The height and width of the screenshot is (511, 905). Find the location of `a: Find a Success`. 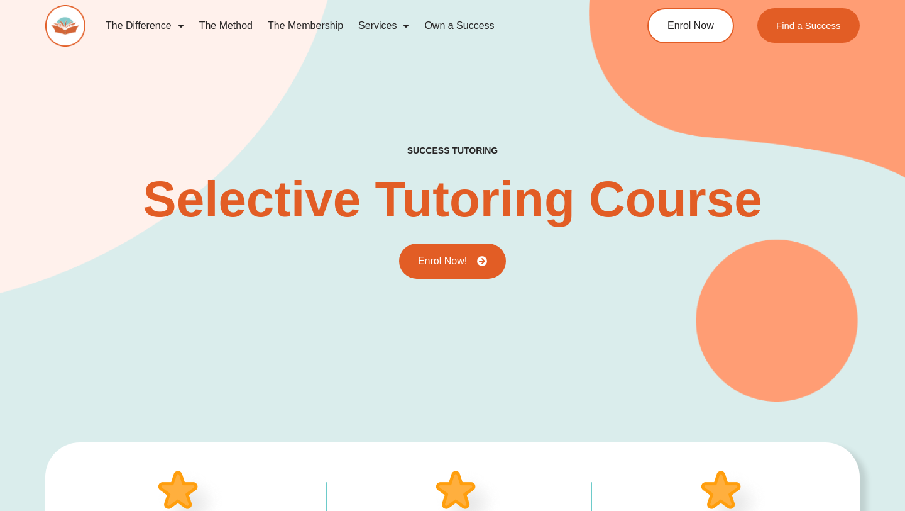

a: Find a Success is located at coordinates (809, 25).